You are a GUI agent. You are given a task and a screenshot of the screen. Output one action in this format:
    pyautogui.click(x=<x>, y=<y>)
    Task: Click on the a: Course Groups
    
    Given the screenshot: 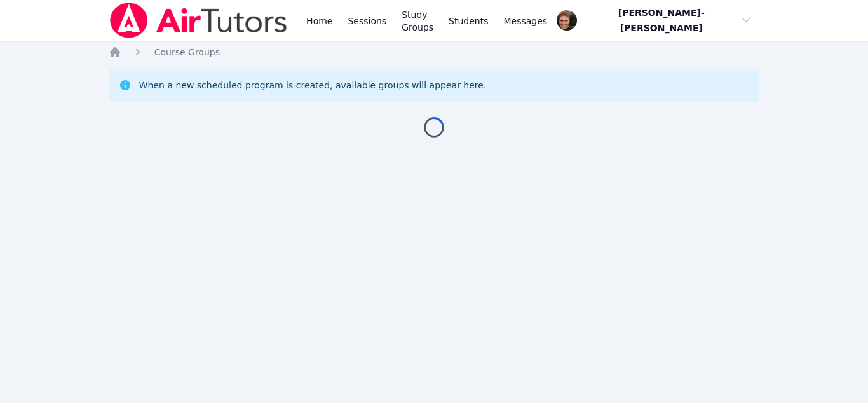 What is the action you would take?
    pyautogui.click(x=187, y=52)
    